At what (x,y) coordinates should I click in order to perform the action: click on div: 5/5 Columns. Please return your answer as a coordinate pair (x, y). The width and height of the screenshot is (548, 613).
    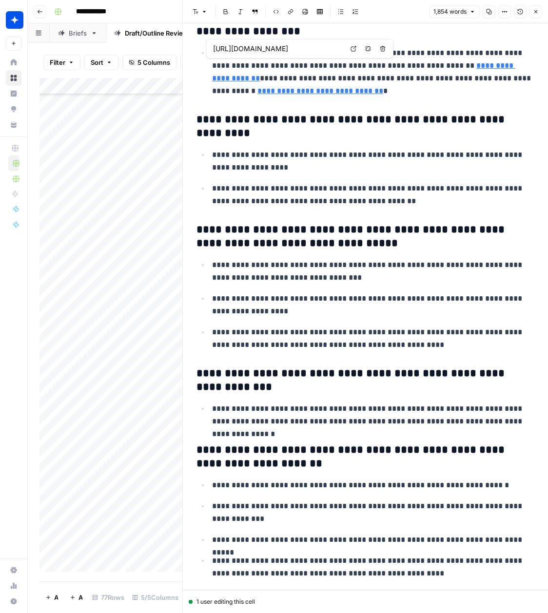
    Looking at the image, I should click on (155, 598).